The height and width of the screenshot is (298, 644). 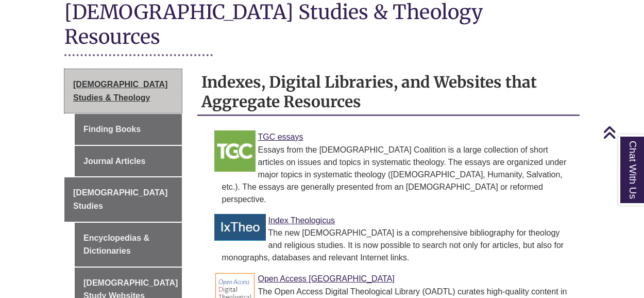 What do you see at coordinates (302, 220) in the screenshot?
I see `a: Link to Index Theologicus Index Theologicus` at bounding box center [302, 220].